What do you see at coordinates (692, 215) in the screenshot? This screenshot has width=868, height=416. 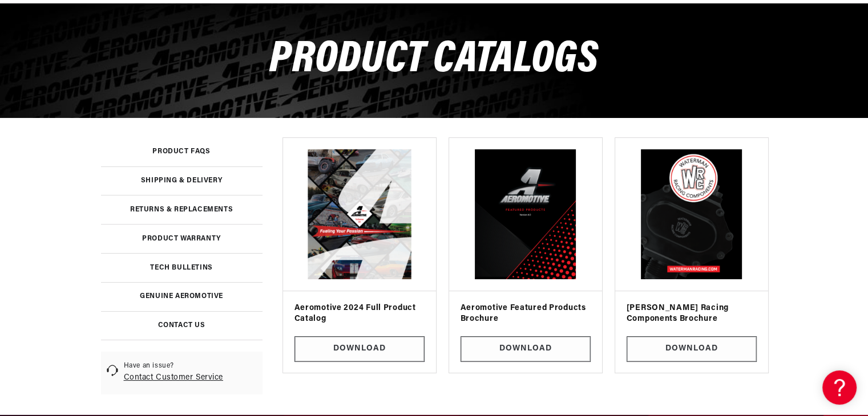 I see `img: Waterman Racing Components Brochure` at bounding box center [692, 215].